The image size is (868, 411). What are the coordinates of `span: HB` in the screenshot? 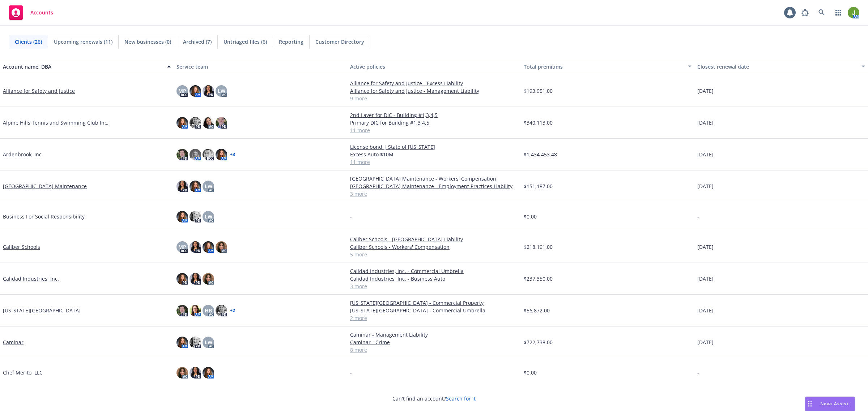 It's located at (208, 310).